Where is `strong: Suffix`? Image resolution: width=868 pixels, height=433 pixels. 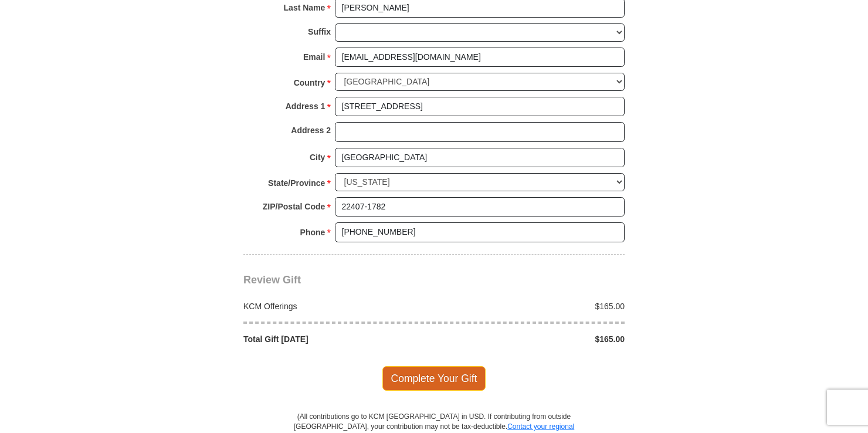 strong: Suffix is located at coordinates (319, 31).